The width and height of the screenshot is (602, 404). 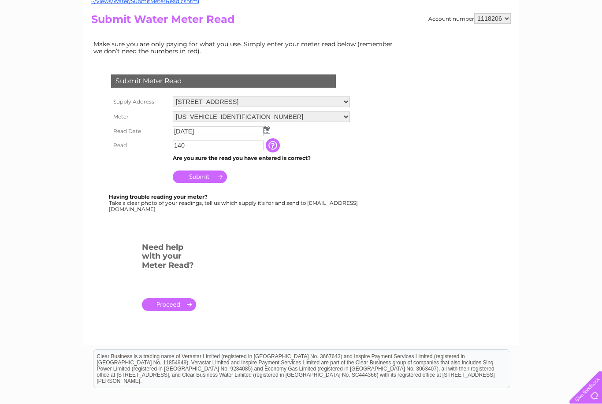 What do you see at coordinates (583, 41) in the screenshot?
I see `a: Log out` at bounding box center [583, 41].